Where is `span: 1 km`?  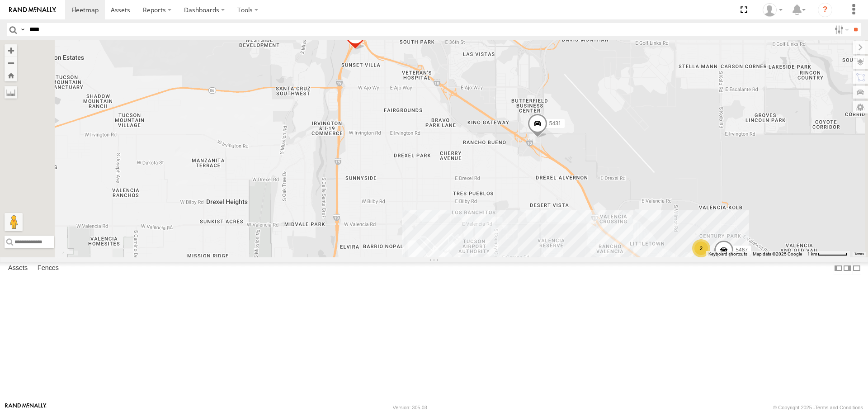
span: 1 km is located at coordinates (812, 254).